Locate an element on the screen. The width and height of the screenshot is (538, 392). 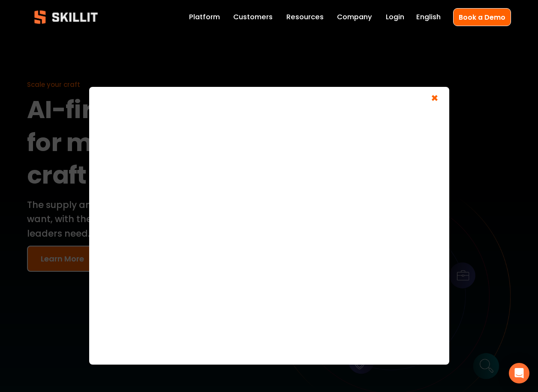
img: Skillit is located at coordinates (66, 17).